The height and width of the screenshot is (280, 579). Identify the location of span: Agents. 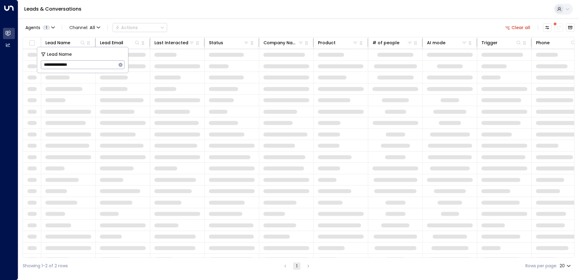
(33, 28).